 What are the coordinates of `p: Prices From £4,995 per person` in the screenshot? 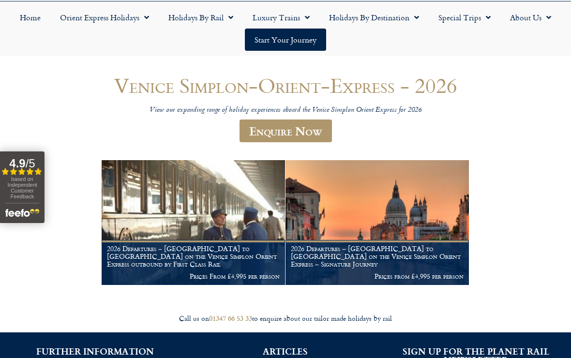 It's located at (193, 276).